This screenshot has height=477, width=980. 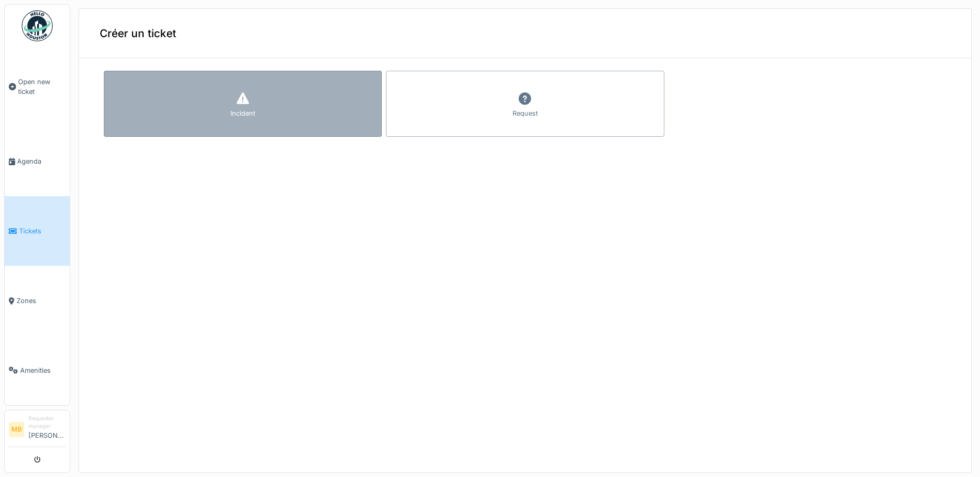 What do you see at coordinates (43, 370) in the screenshot?
I see `span: Amenities` at bounding box center [43, 370].